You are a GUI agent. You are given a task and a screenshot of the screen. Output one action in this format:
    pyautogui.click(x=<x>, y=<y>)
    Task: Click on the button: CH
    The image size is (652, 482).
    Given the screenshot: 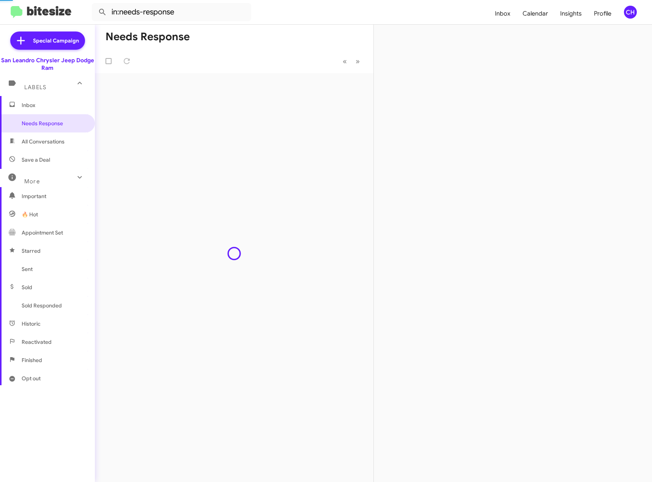 What is the action you would take?
    pyautogui.click(x=631, y=12)
    